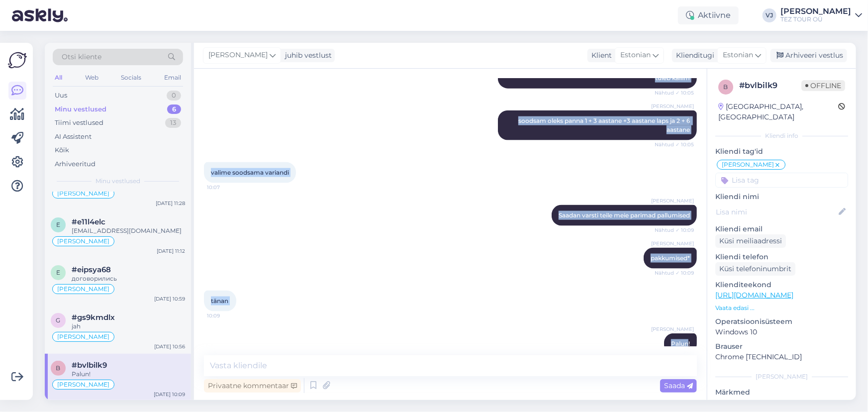  What do you see at coordinates (174, 109) in the screenshot?
I see `div: 6` at bounding box center [174, 109].